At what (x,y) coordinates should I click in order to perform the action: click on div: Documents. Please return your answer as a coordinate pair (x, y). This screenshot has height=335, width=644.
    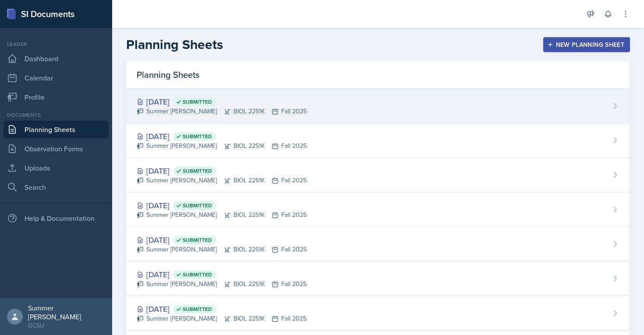
    Looking at the image, I should click on (56, 115).